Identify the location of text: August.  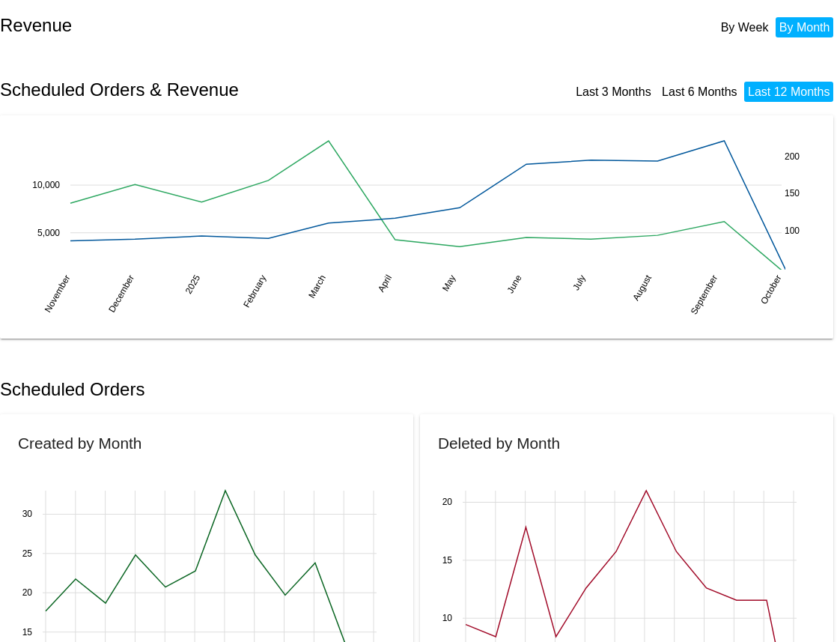
(642, 287).